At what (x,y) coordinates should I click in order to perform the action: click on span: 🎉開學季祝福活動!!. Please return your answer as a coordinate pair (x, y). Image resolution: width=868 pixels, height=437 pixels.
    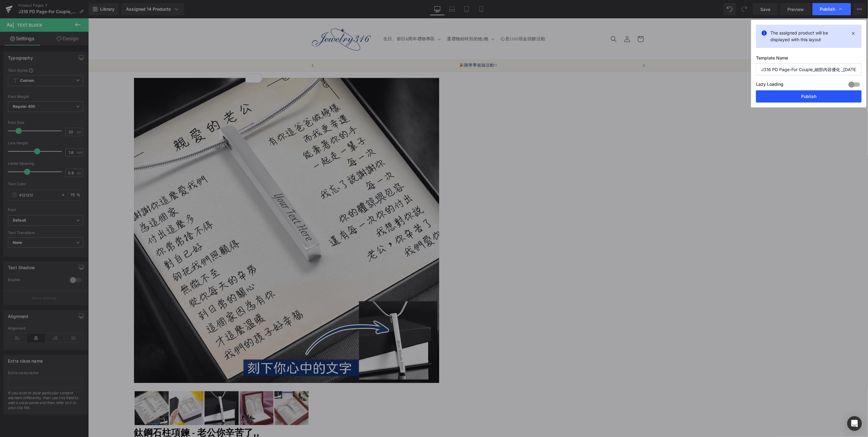
    Looking at the image, I should click on (390, 46).